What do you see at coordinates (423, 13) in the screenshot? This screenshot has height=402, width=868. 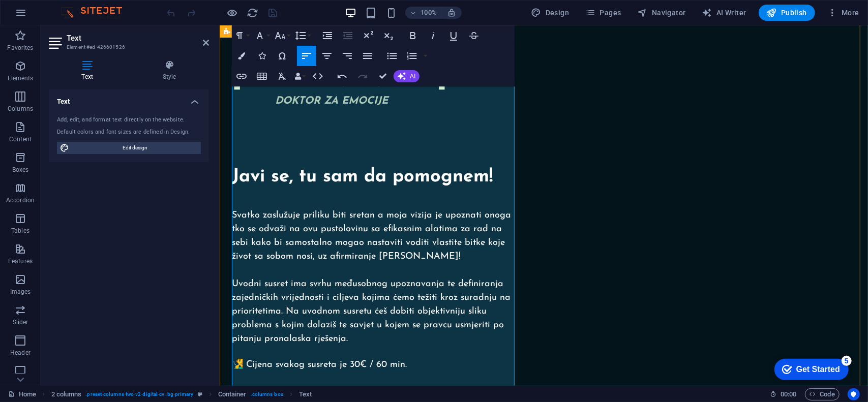 I see `button: 100%` at bounding box center [423, 13].